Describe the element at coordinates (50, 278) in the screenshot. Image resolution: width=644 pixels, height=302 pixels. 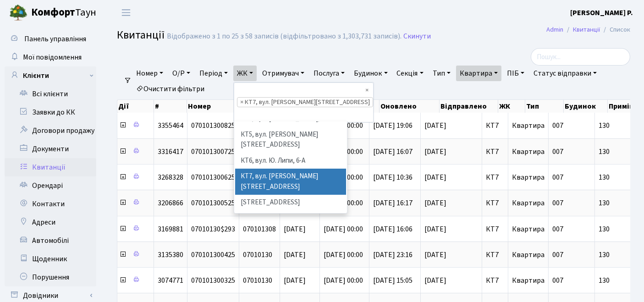
I see `a: Порушення` at that location.